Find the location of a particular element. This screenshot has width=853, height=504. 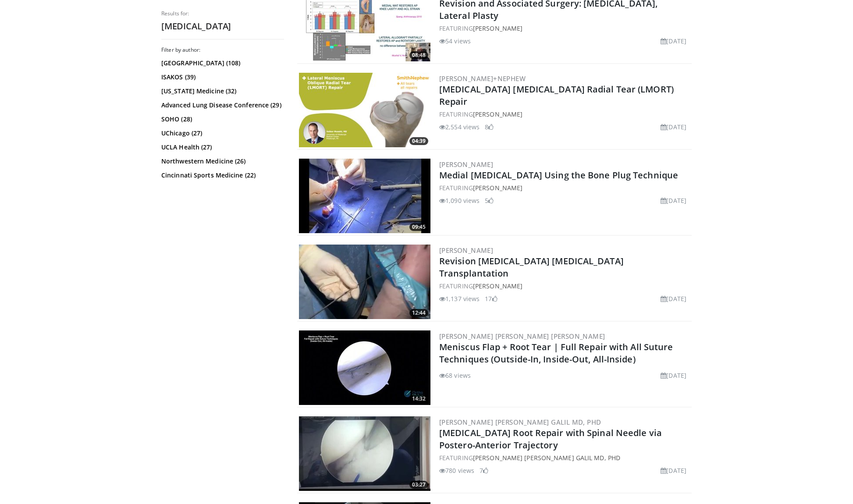

span: 14:32 is located at coordinates (418, 399).